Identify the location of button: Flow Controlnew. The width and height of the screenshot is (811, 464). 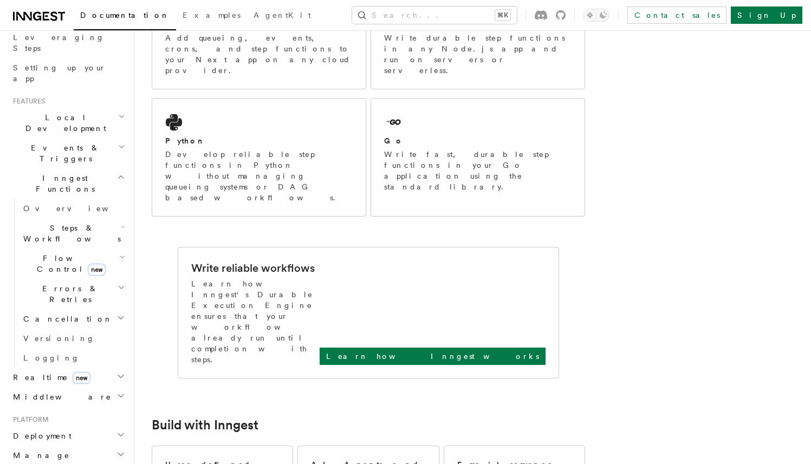
(73, 264).